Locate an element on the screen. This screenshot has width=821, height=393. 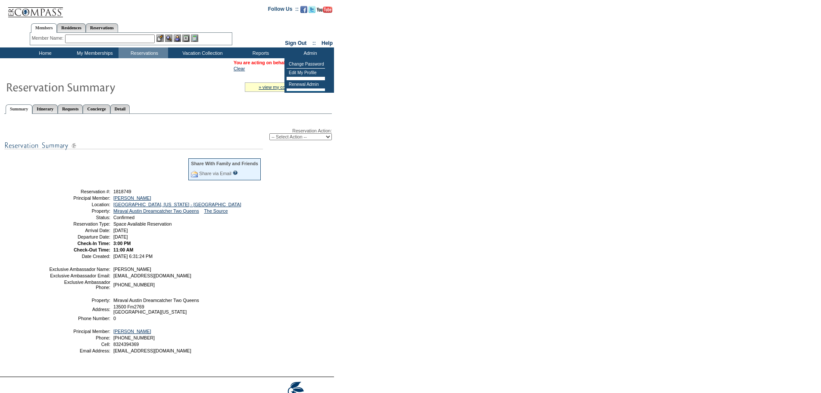
td: My Memberships is located at coordinates (94, 53).